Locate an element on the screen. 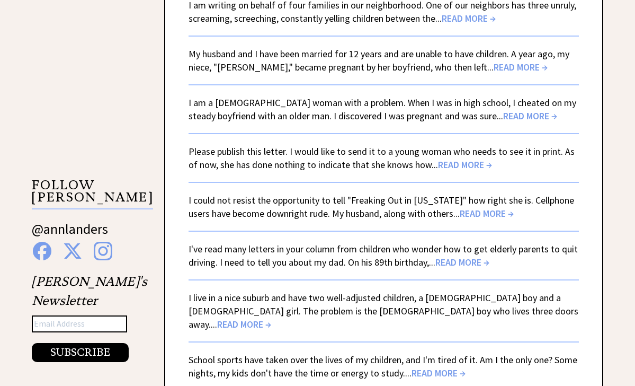 The image size is (635, 386). img: facebook%20blue.png is located at coordinates (42, 251).